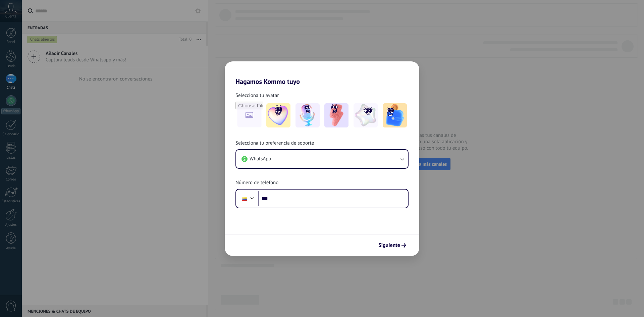 The image size is (644, 317). Describe the element at coordinates (392, 246) in the screenshot. I see `button: Siguiente` at that location.